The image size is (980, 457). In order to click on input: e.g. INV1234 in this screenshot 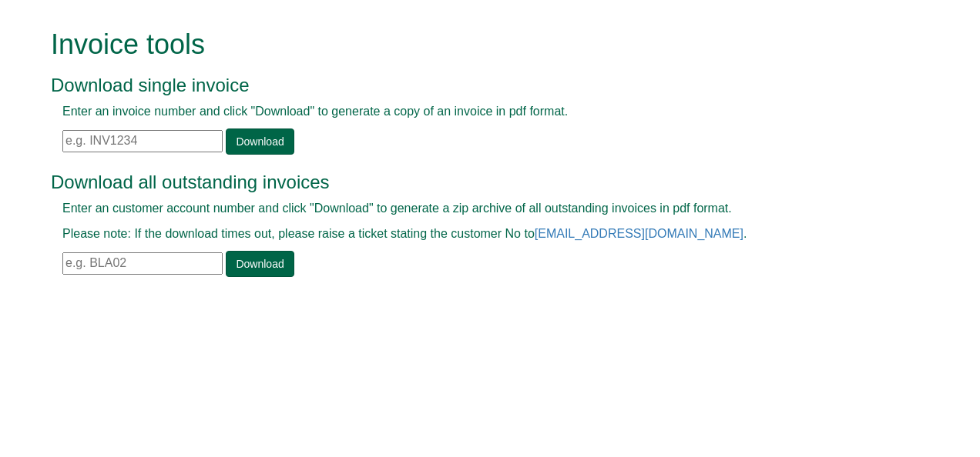, I will do `click(143, 141)`.